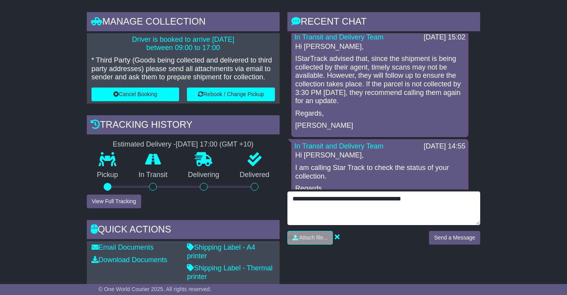 This screenshot has height=295, width=567. What do you see at coordinates (383, 23) in the screenshot?
I see `div: RECENT CHAT` at bounding box center [383, 23].